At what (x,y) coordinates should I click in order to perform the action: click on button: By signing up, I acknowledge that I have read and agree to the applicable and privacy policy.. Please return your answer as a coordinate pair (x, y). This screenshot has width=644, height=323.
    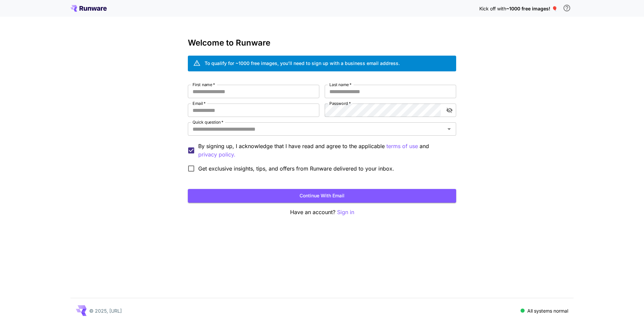
    Looking at the image, I should click on (402, 146).